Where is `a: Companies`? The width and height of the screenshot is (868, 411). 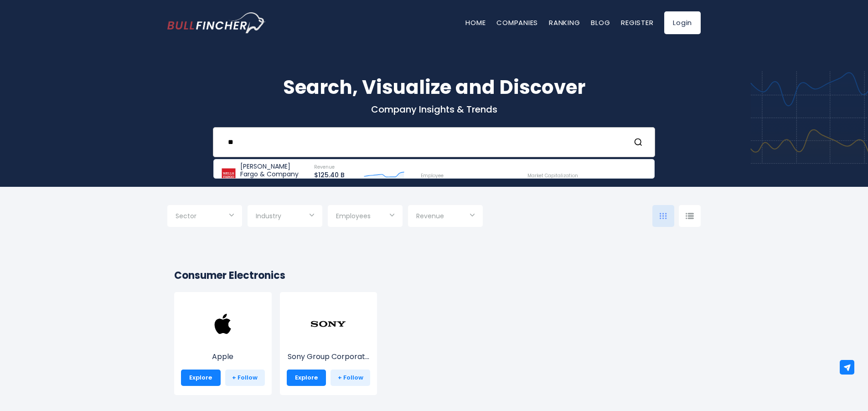
a: Companies is located at coordinates (517, 22).